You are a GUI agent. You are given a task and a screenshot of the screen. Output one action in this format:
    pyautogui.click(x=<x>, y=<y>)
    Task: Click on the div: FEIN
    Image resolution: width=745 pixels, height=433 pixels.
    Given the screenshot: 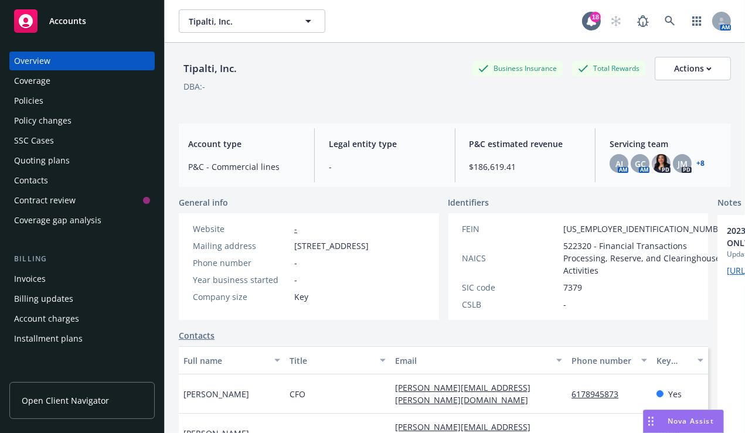 What is the action you would take?
    pyautogui.click(x=510, y=229)
    